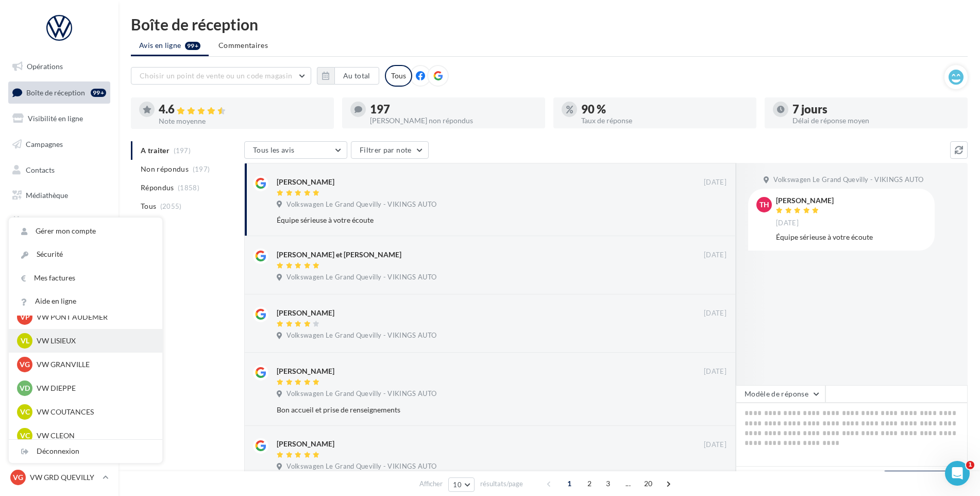 The image size is (980, 496). Describe the element at coordinates (60, 92) in the screenshot. I see `a: Boîte de réception99+` at that location.